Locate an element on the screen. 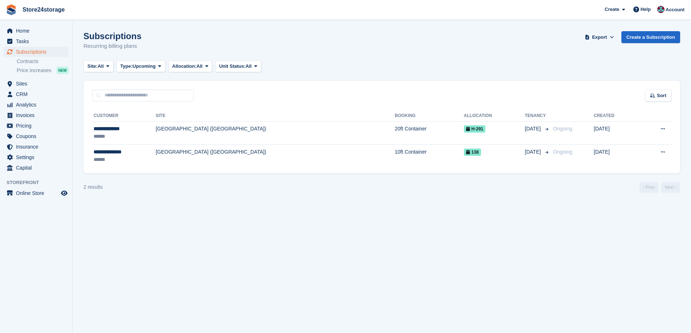 This screenshot has height=333, width=691. span: Storefront is located at coordinates (39, 183).